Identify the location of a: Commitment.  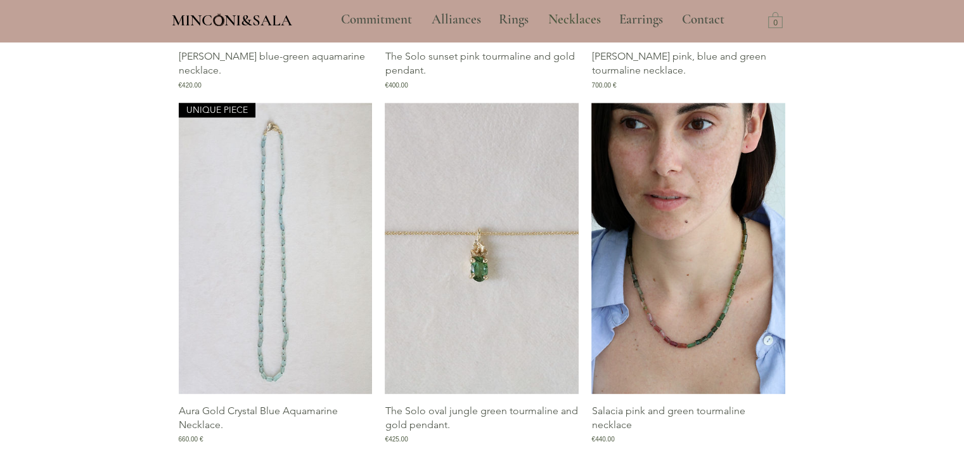
(377, 20).